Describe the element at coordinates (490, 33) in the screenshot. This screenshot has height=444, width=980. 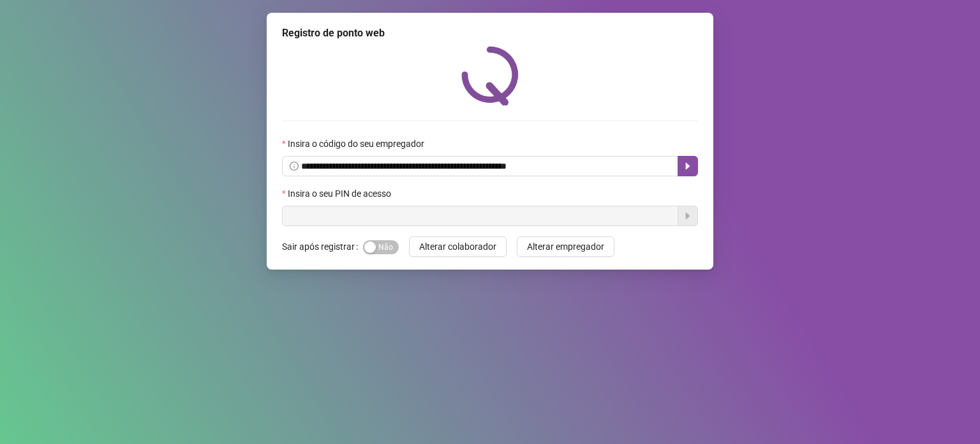
I see `div: Registro de ponto web` at that location.